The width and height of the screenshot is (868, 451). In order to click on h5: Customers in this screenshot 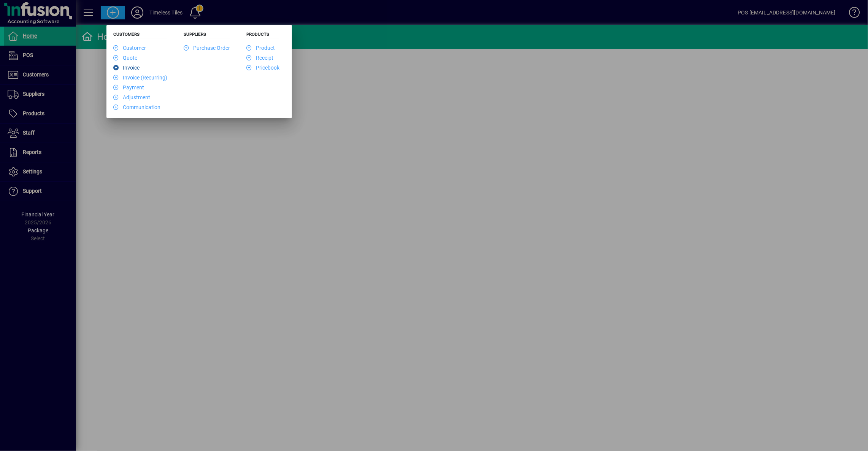, I will do `click(141, 35)`.